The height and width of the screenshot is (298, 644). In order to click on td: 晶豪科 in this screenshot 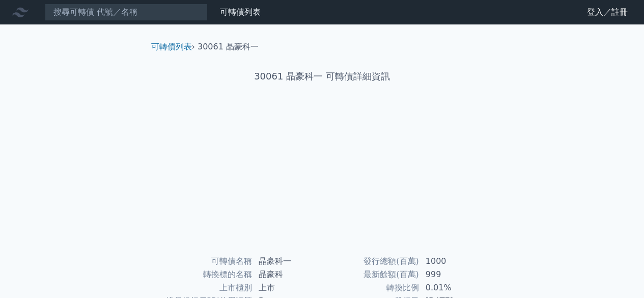, I will do `click(287, 275)`.